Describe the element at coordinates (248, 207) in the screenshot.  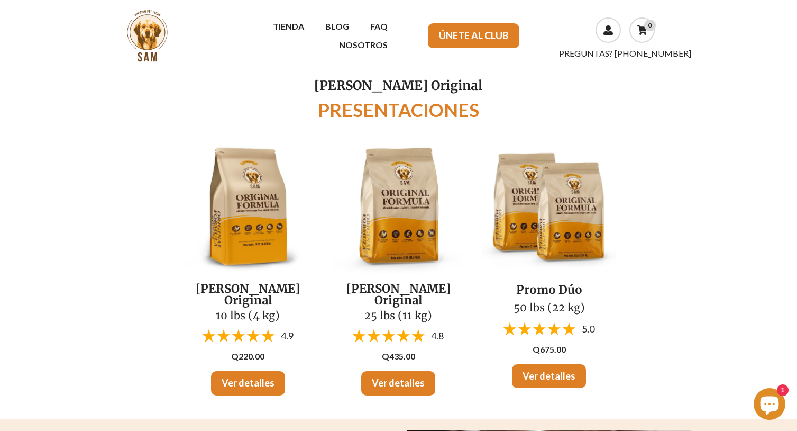
I see `img: mockupfinales-02.jpeg` at that location.